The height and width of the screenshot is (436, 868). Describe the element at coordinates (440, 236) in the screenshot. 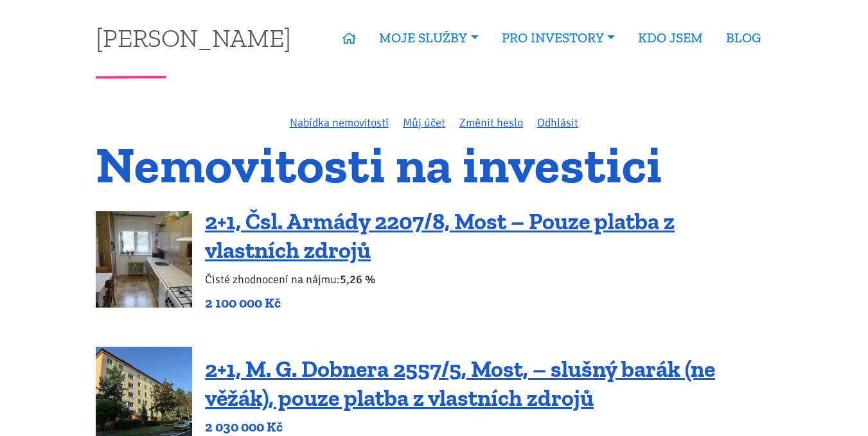

I see `a: 2+1, Čsl. Armády 2207/8, Most – Pouze platba z vlastních zdrojů` at that location.